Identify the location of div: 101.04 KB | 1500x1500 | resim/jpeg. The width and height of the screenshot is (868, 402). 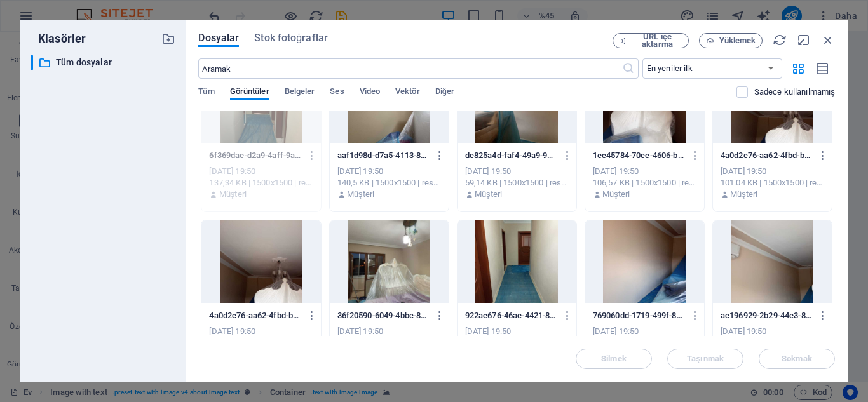
(772, 183).